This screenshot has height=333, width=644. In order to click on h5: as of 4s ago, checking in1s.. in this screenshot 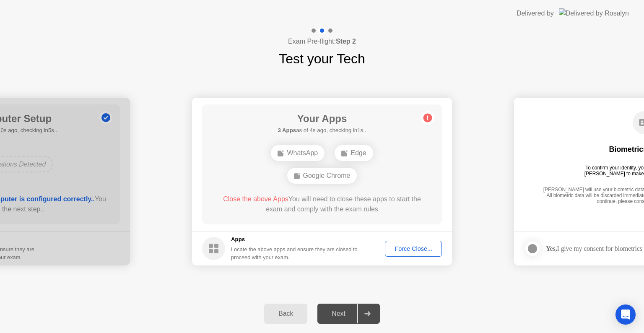, I will do `click(322, 131)`.